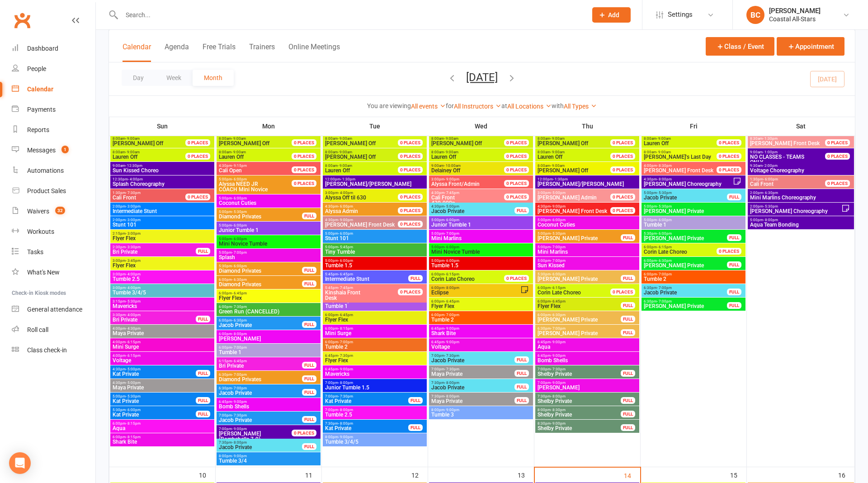 The height and width of the screenshot is (483, 868). Describe the element at coordinates (587, 225) in the screenshot. I see `span: Coconut Cuties` at that location.